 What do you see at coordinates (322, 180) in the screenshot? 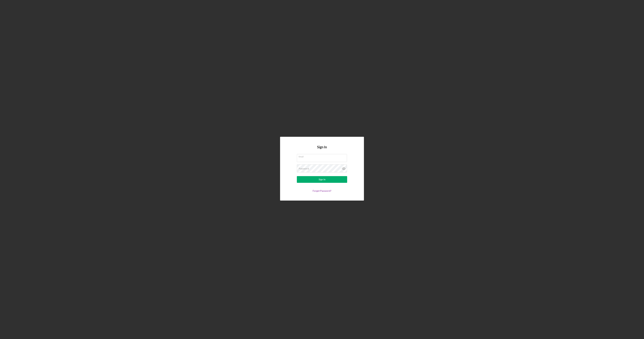
I see `div: Sign In` at bounding box center [322, 180].